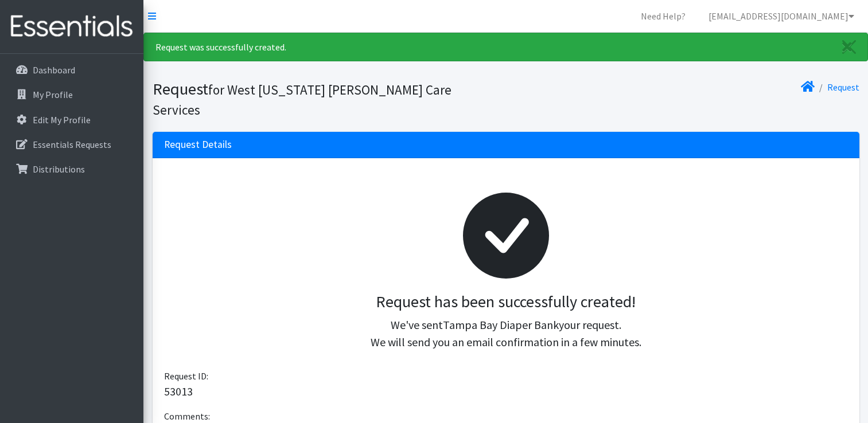  Describe the element at coordinates (187, 416) in the screenshot. I see `span: Comments:` at that location.